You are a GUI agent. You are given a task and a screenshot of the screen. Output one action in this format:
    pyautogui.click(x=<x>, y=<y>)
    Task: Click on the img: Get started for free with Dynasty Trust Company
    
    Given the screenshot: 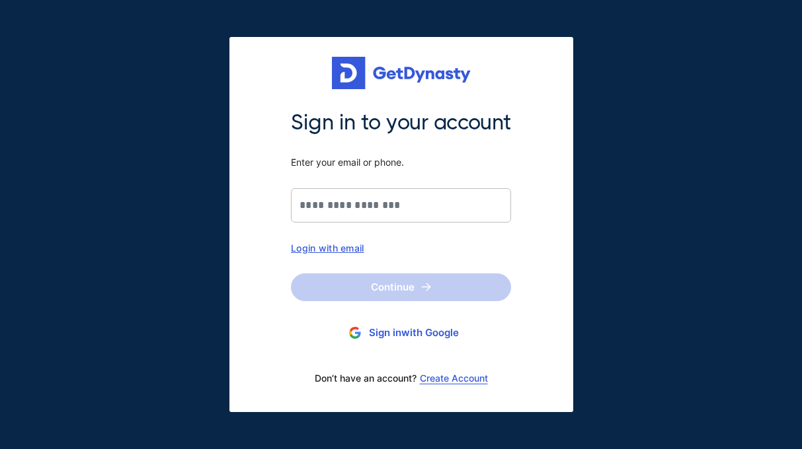 What is the action you would take?
    pyautogui.click(x=401, y=73)
    